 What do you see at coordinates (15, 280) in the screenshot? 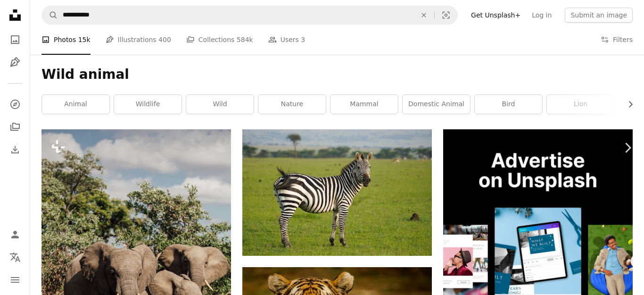
I see `button: Menu` at bounding box center [15, 280].